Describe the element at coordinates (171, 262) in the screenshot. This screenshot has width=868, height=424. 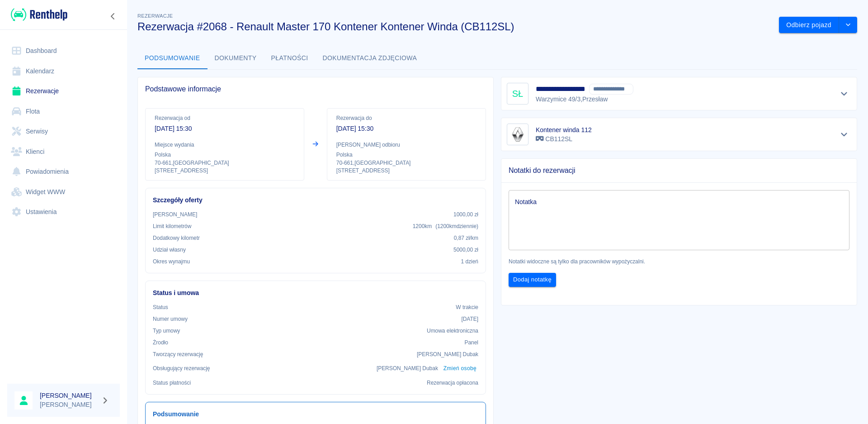
I see `p: Okres wynajmu` at that location.